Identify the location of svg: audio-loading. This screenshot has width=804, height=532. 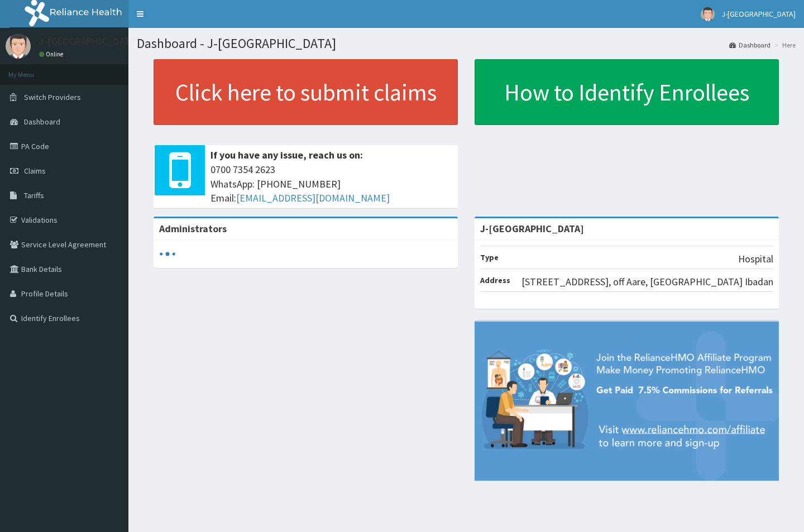
(167, 254).